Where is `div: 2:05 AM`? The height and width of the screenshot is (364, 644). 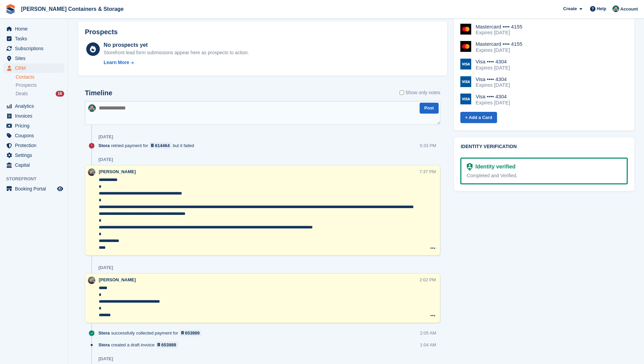 div: 2:05 AM is located at coordinates (428, 333).